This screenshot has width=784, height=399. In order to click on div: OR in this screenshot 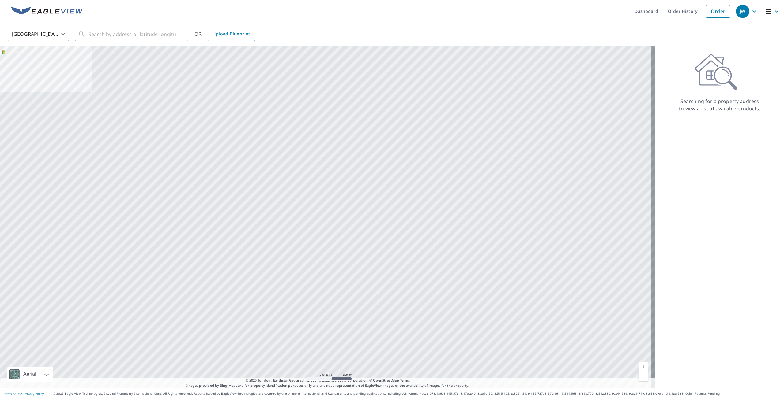, I will do `click(225, 34)`.